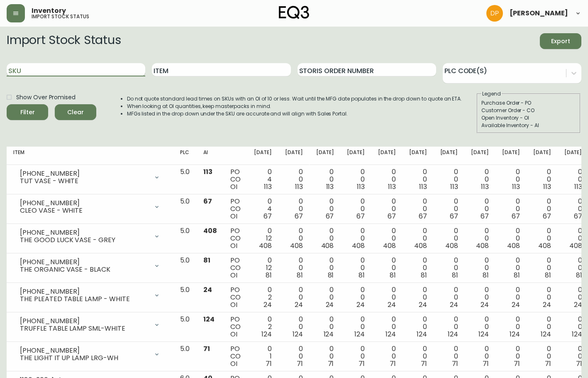 The height and width of the screenshot is (378, 588). What do you see at coordinates (263, 356) in the screenshot?
I see `div: 0 1` at bounding box center [263, 356].